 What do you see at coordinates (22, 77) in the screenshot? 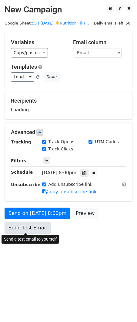
I see `a: Load...` at bounding box center [22, 77].